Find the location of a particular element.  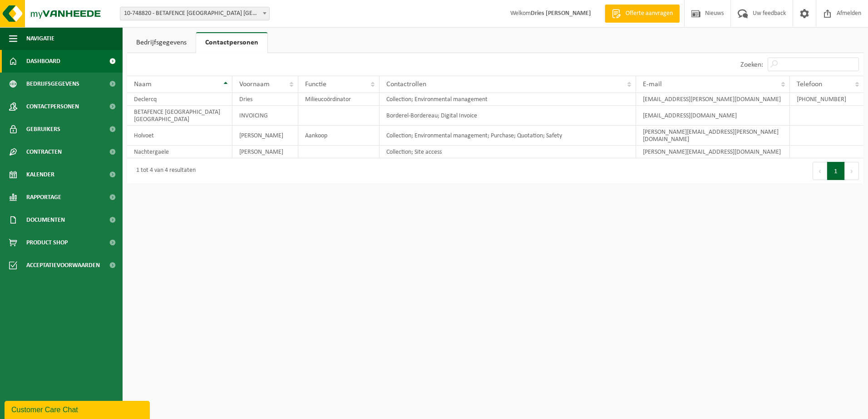

td: Collection; Environmental management; Purchase; Quotation; Safety is located at coordinates (508, 136).